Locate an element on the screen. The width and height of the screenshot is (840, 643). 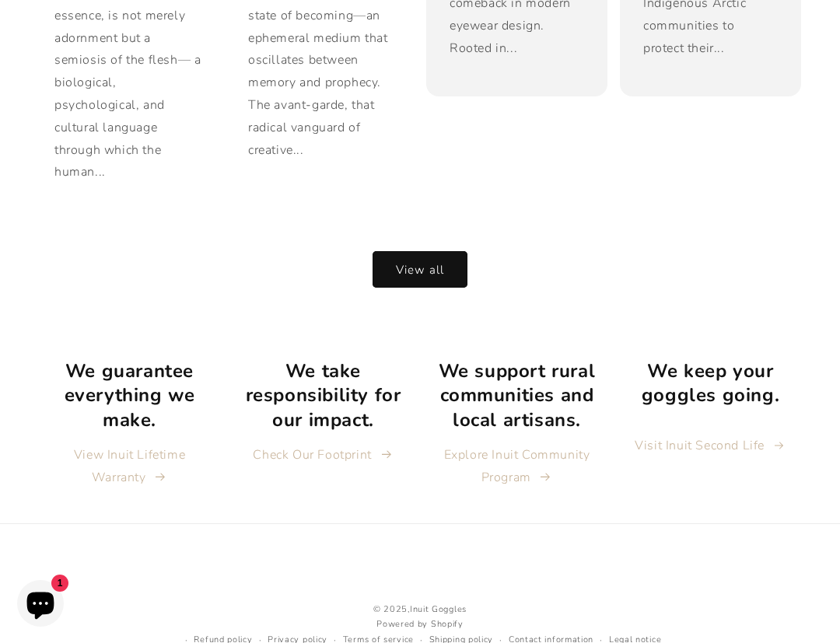
strong: We keep your goggles going. is located at coordinates (710, 383).